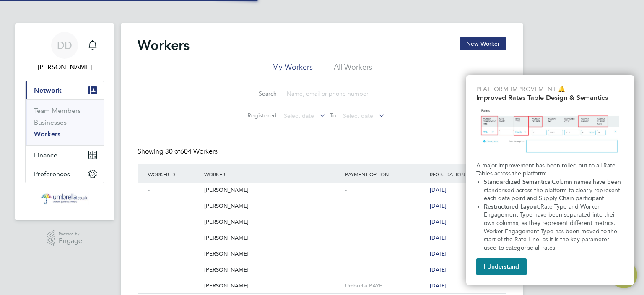 Image resolution: width=644 pixels, height=295 pixels. What do you see at coordinates (65, 52) in the screenshot?
I see `a: Go to account details` at bounding box center [65, 52].